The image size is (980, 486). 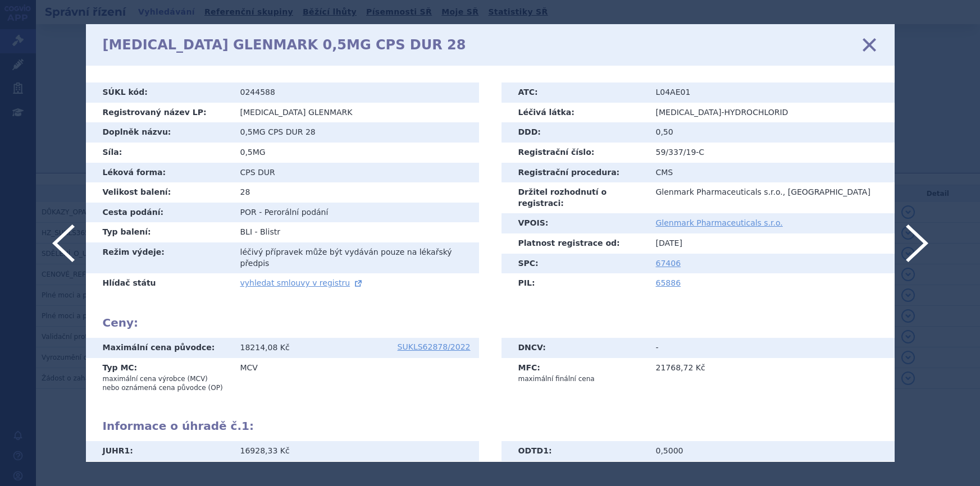 I want to click on th: DNCV:, so click(x=575, y=348).